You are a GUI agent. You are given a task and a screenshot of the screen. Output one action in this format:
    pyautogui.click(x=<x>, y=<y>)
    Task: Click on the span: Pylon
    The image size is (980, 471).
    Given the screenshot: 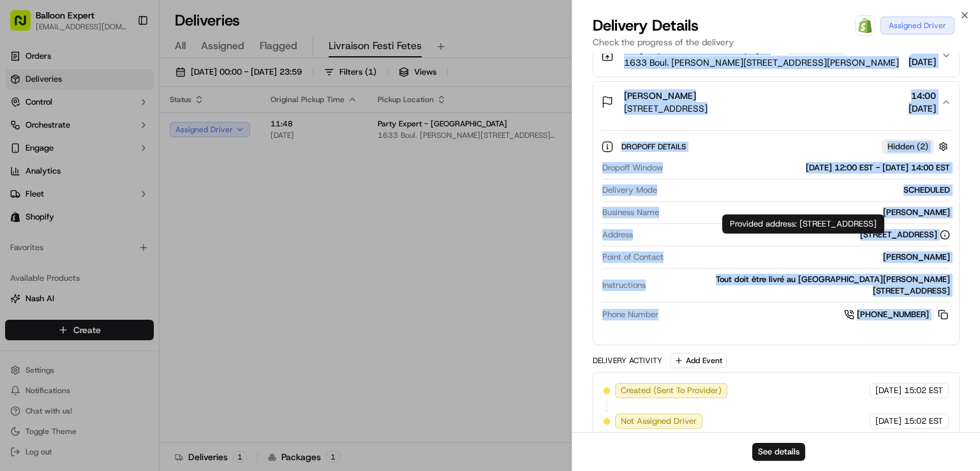 What is the action you would take?
    pyautogui.click(x=141, y=221)
    